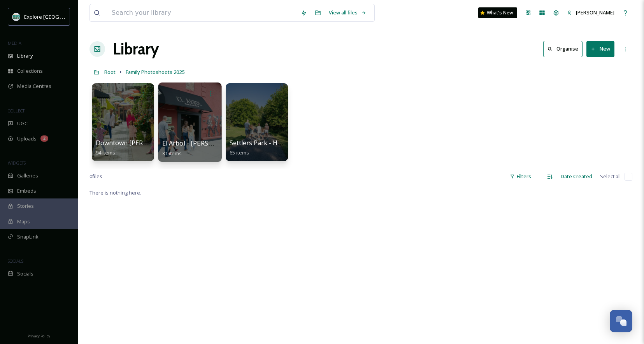 The height and width of the screenshot is (344, 644). Describe the element at coordinates (16, 261) in the screenshot. I see `span: SOCIALS` at that location.